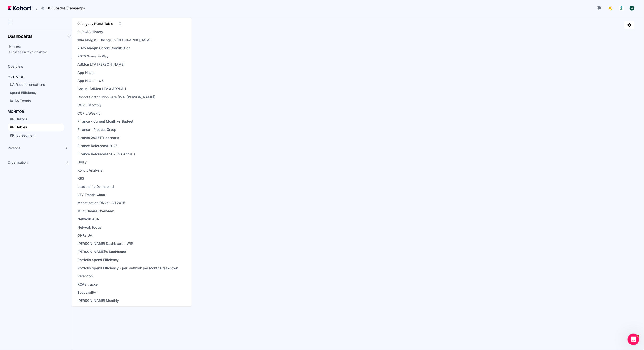  What do you see at coordinates (92, 195) in the screenshot?
I see `span: LTV Trends Check` at bounding box center [92, 195].